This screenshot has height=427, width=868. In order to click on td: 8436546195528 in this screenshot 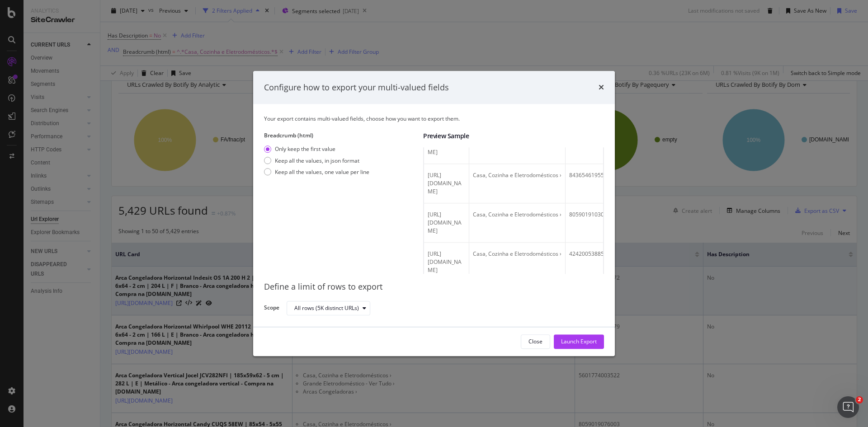, I will do `click(601, 184)`.